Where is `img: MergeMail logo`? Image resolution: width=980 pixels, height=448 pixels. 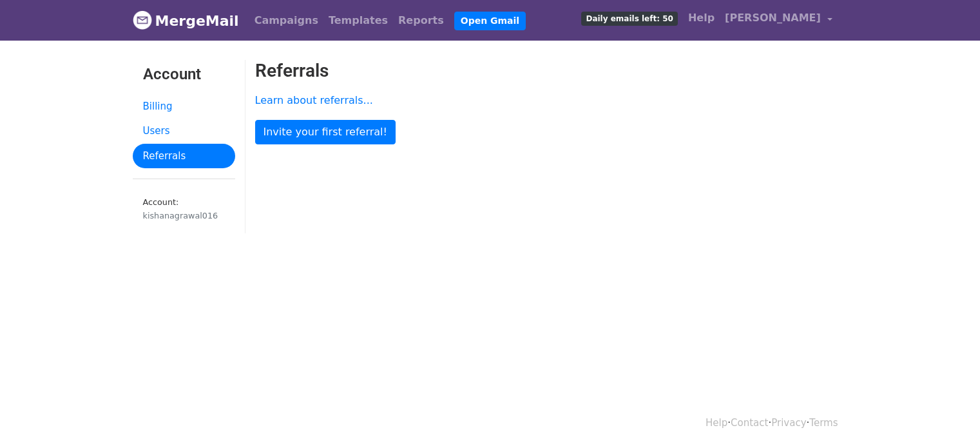
img: MergeMail logo is located at coordinates (143, 20).